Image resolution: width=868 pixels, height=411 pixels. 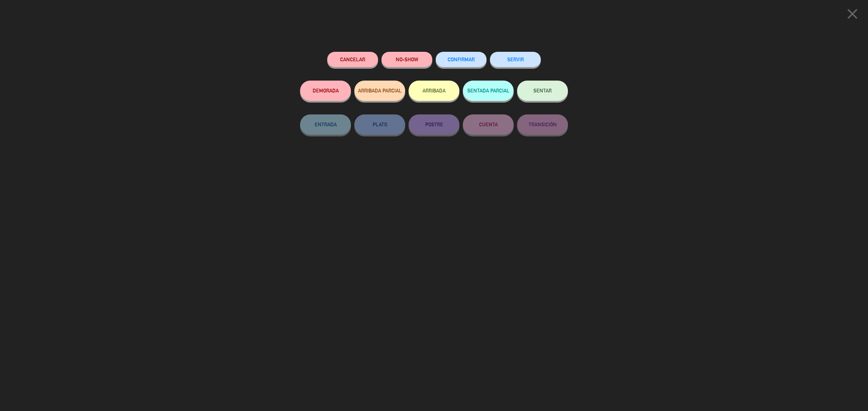 I want to click on span: CONFIRMAR, so click(x=461, y=59).